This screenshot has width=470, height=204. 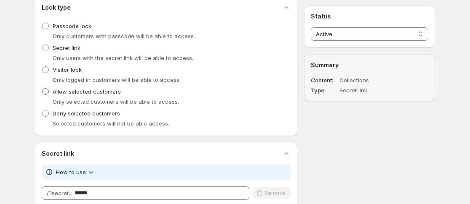 What do you see at coordinates (58, 154) in the screenshot?
I see `h2: Secret link` at bounding box center [58, 154].